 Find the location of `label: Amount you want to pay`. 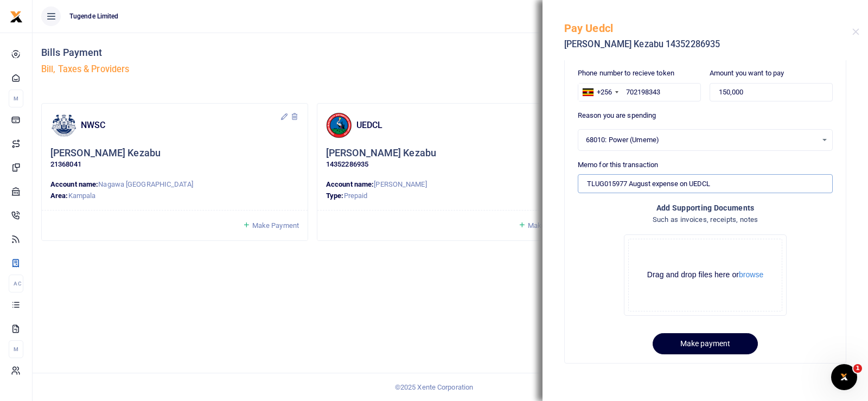

label: Amount you want to pay is located at coordinates (747, 73).